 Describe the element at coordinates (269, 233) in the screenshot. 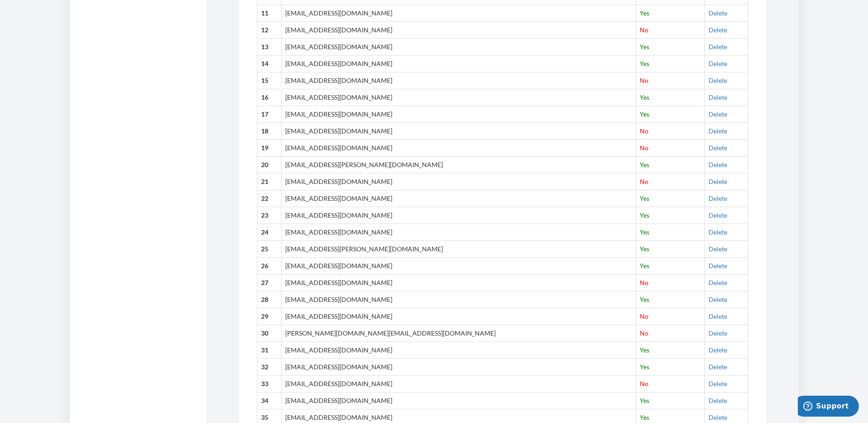

I see `th: 24` at that location.